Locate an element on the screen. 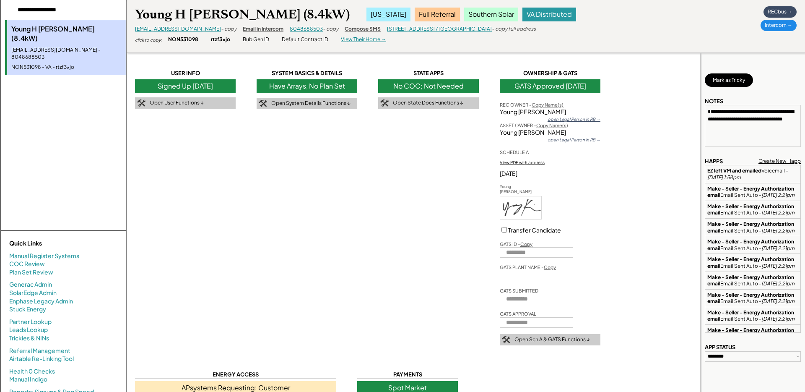 This screenshot has height=392, width=805. a: Partner Lookup is located at coordinates (30, 322).